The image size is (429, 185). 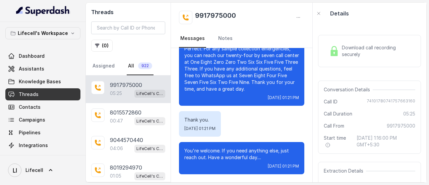 I want to click on span: 922, so click(x=145, y=66).